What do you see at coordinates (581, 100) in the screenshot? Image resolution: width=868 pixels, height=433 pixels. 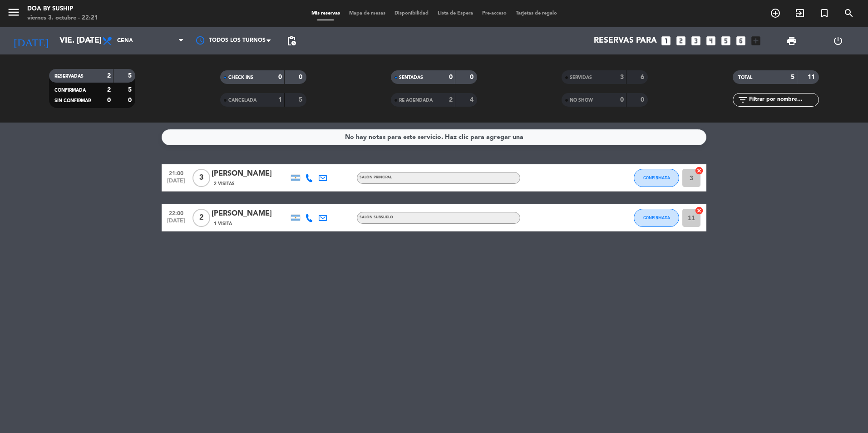 I see `span: NO SHOW` at bounding box center [581, 100].